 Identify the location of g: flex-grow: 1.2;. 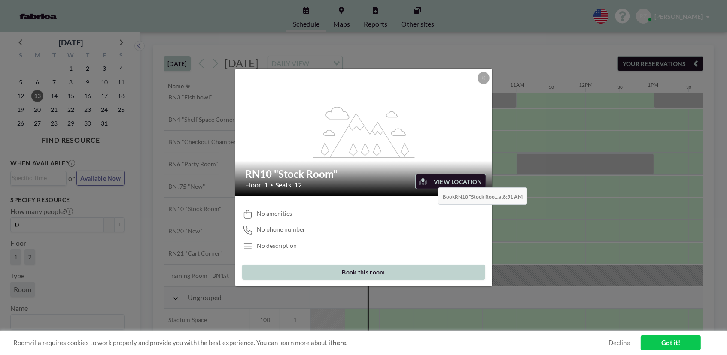
(364, 132).